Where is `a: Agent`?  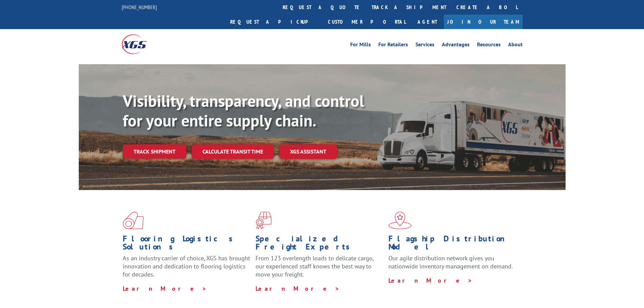 a: Agent is located at coordinates (428, 22).